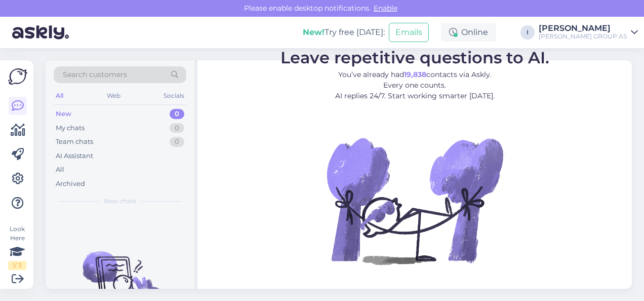 The width and height of the screenshot is (644, 301). Describe the element at coordinates (17, 266) in the screenshot. I see `div: 1 / 3` at that location.